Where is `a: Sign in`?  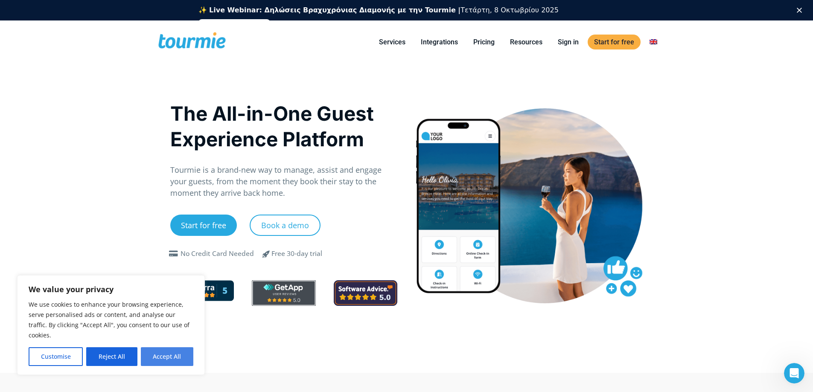
a: Sign in is located at coordinates (568, 42).